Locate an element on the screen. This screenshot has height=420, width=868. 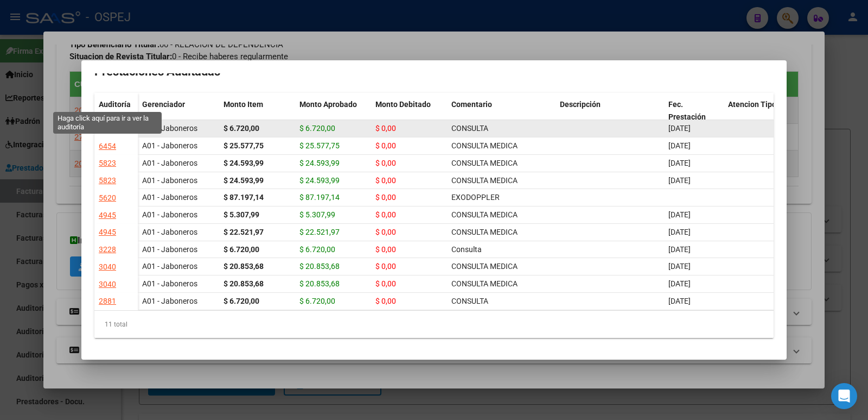
strong: $ 87.197,14 is located at coordinates (244, 197).